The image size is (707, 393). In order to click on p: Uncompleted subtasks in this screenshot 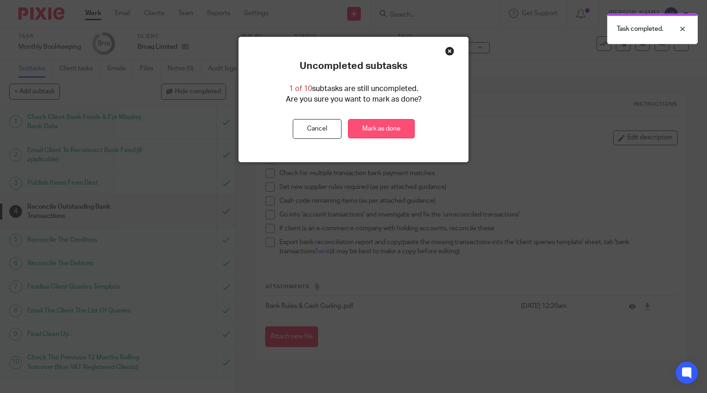, I will do `click(353, 66)`.